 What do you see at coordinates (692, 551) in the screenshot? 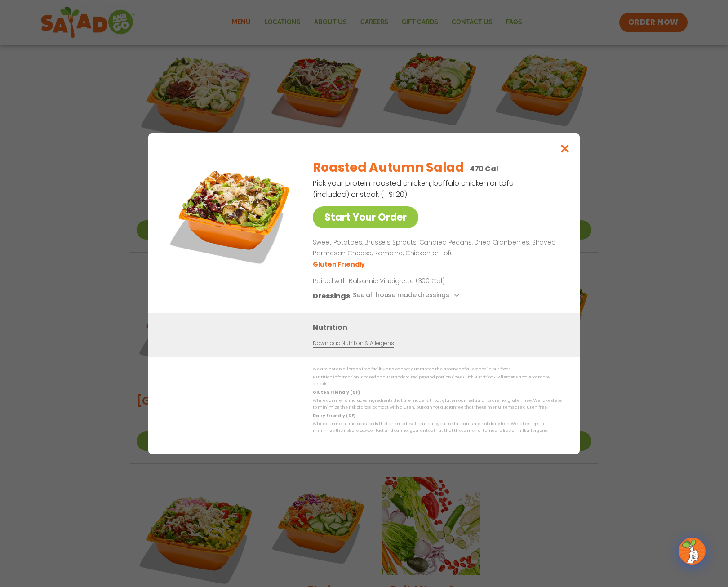
I see `img: wpChatIcon` at bounding box center [692, 551].